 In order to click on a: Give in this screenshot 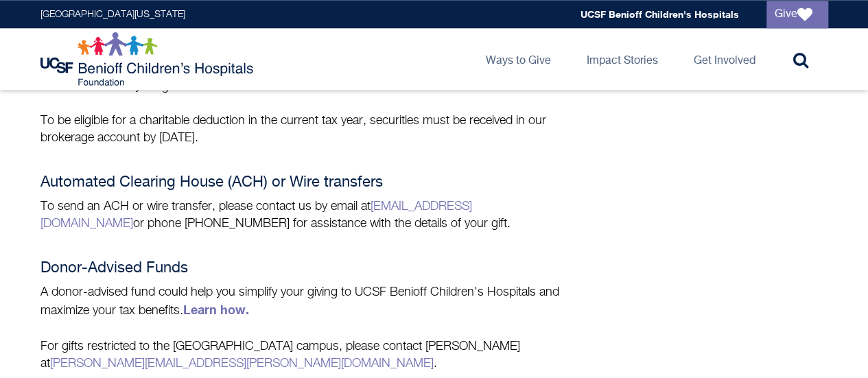, I will do `click(797, 14)`.